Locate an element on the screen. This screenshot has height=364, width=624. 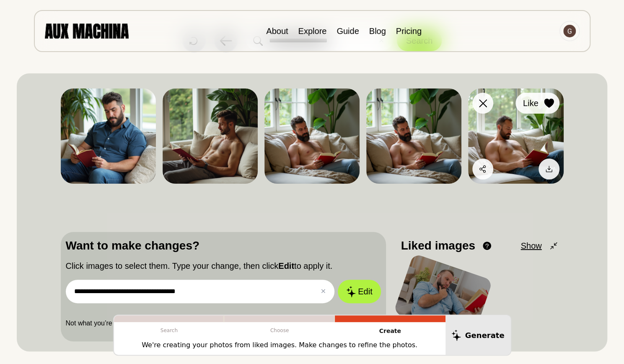
p: We're creating your photos from liked images. Make changes to refine the photos. is located at coordinates (280, 345).